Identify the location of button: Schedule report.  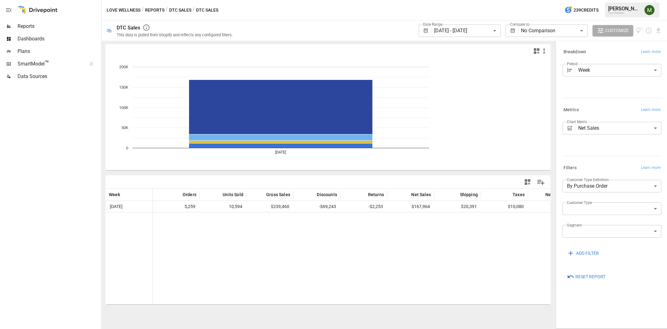
(649, 30).